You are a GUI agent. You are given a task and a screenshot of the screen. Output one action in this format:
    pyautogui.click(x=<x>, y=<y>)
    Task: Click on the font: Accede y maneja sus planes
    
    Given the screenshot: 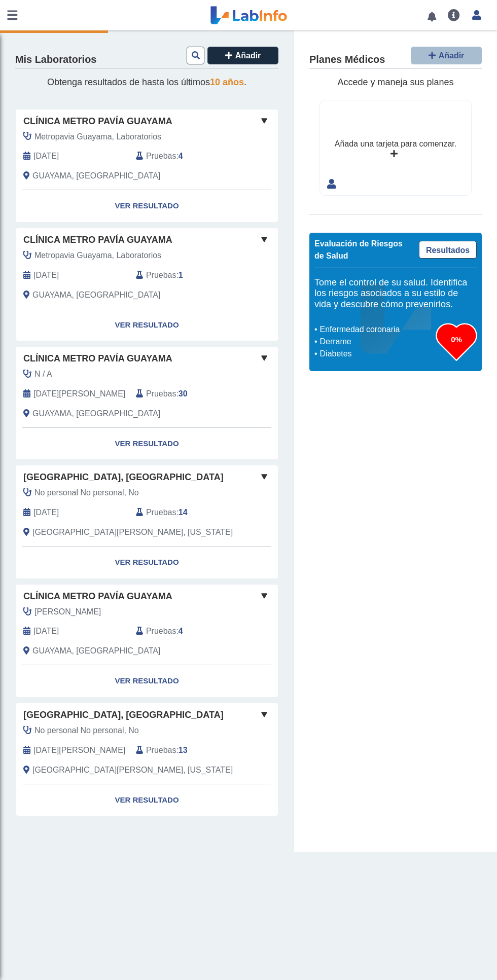 What is the action you would take?
    pyautogui.click(x=394, y=82)
    